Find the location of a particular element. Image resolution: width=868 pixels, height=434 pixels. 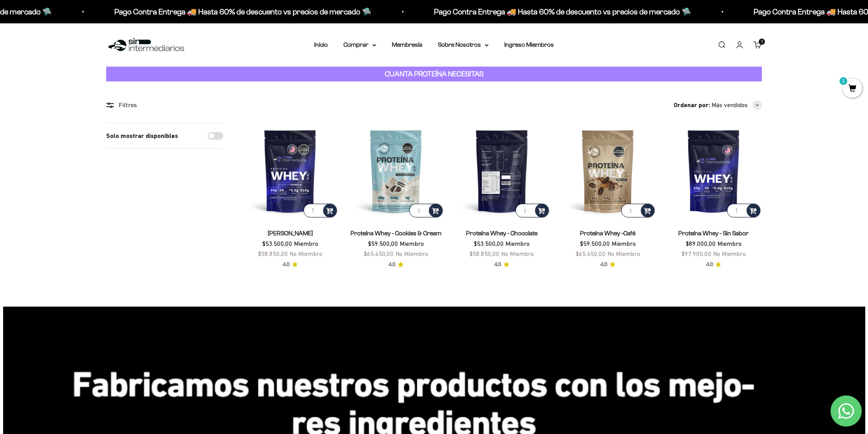

a: Membresía is located at coordinates (407, 45).